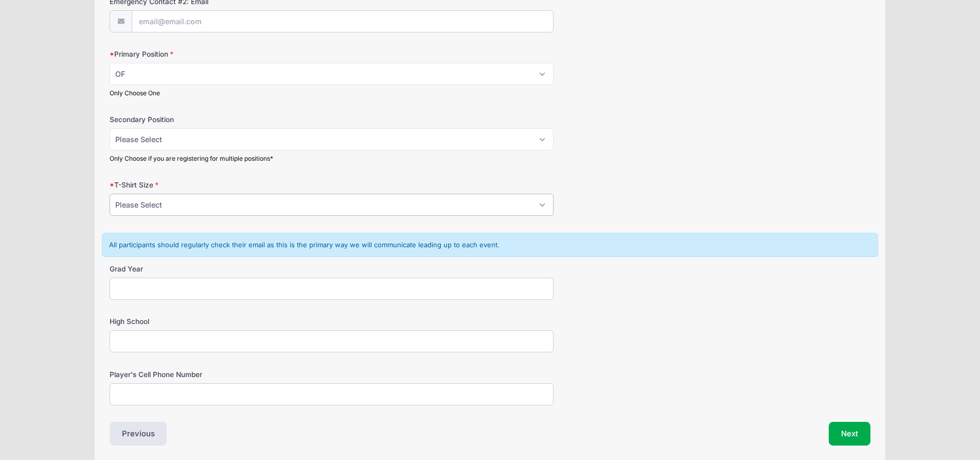  What do you see at coordinates (849, 434) in the screenshot?
I see `button: Next` at bounding box center [849, 434].